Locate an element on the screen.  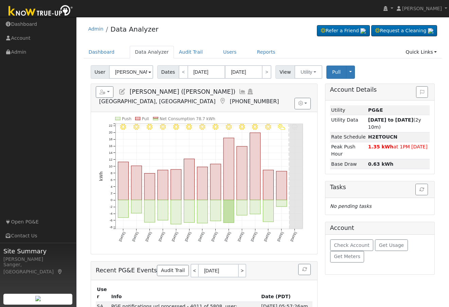
a: Request a Cleaning is located at coordinates (405, 31).